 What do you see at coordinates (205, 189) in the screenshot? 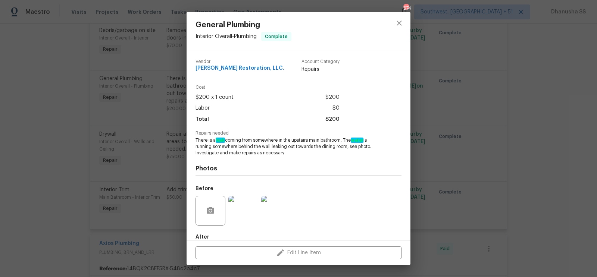
I see `h5: Before` at bounding box center [205, 189].